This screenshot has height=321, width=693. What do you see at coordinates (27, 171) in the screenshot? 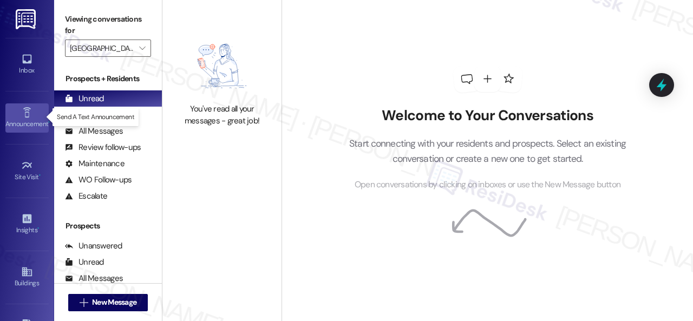
I see `a: Site Visit •` at bounding box center [27, 171].